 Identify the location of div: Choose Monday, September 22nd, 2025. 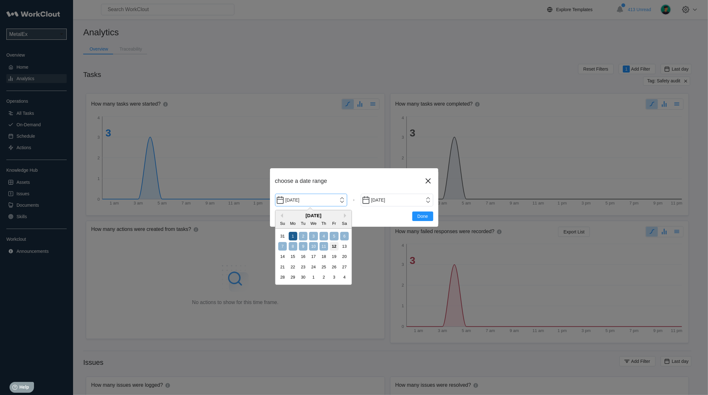
(293, 267).